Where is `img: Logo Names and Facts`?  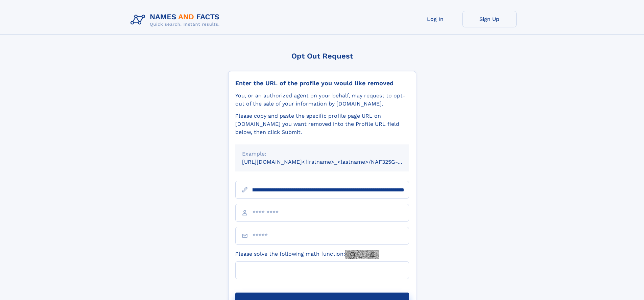 img: Logo Names and Facts is located at coordinates (177, 20).